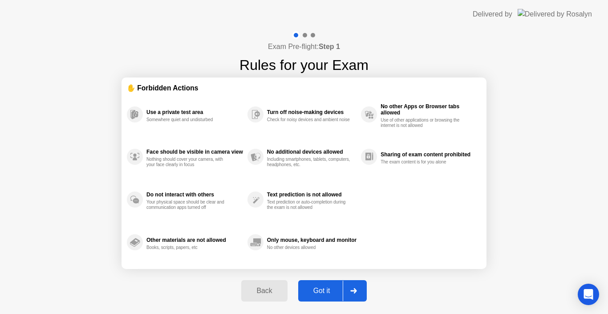 The height and width of the screenshot is (314, 608). What do you see at coordinates (492, 14) in the screenshot?
I see `div: Delivered by` at bounding box center [492, 14].